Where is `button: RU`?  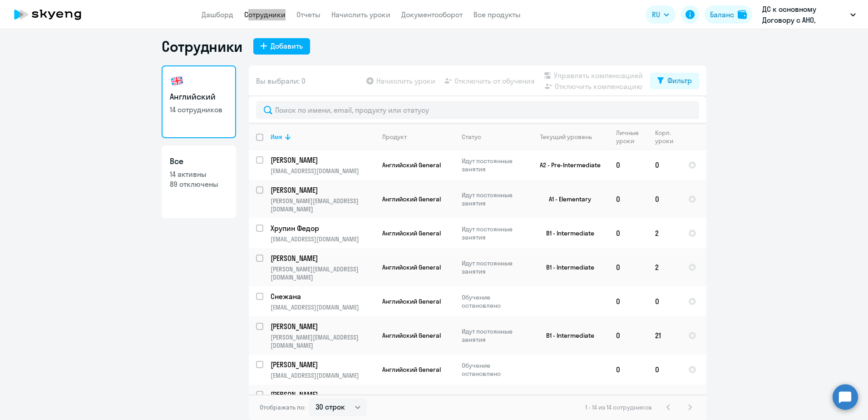
button: RU is located at coordinates (660, 15).